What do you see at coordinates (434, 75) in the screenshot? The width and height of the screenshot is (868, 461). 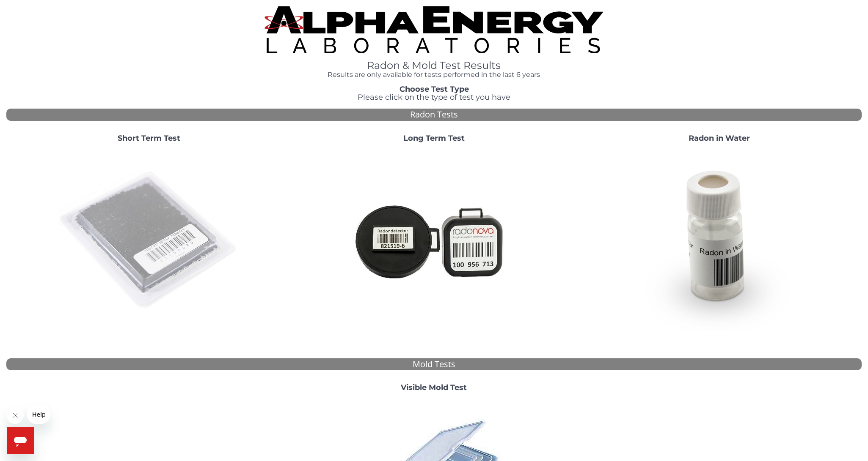 I see `h4: Results are only available for tests performed in the last 6 years` at bounding box center [434, 75].